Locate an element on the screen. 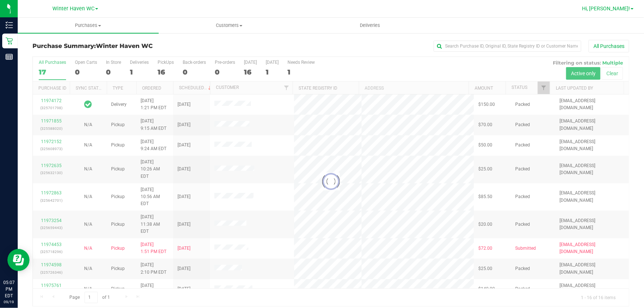 The height and width of the screenshot is (308, 644). a: Deliveries is located at coordinates (370, 25).